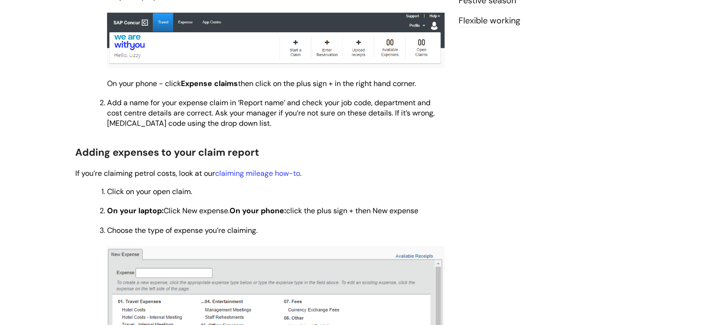  Describe the element at coordinates (489, 21) in the screenshot. I see `a: Flexible working` at that location.